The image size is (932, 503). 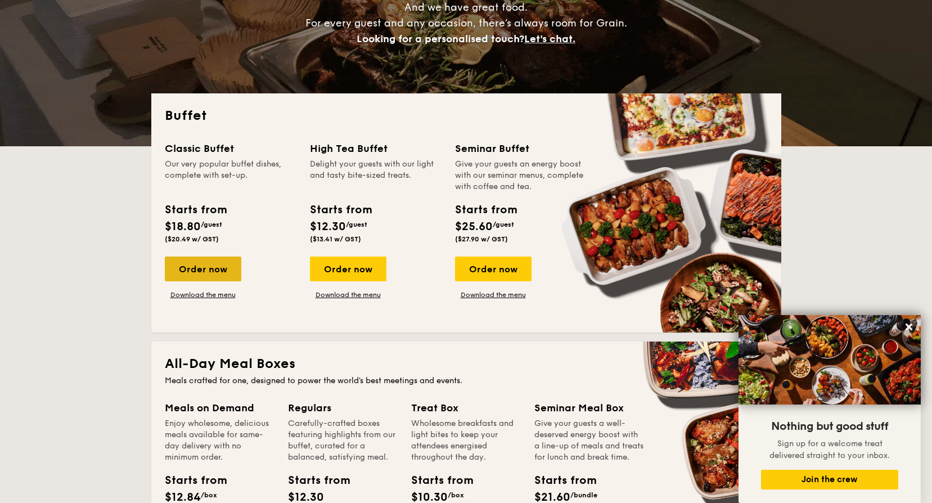 I want to click on span: $25.60, so click(x=474, y=227).